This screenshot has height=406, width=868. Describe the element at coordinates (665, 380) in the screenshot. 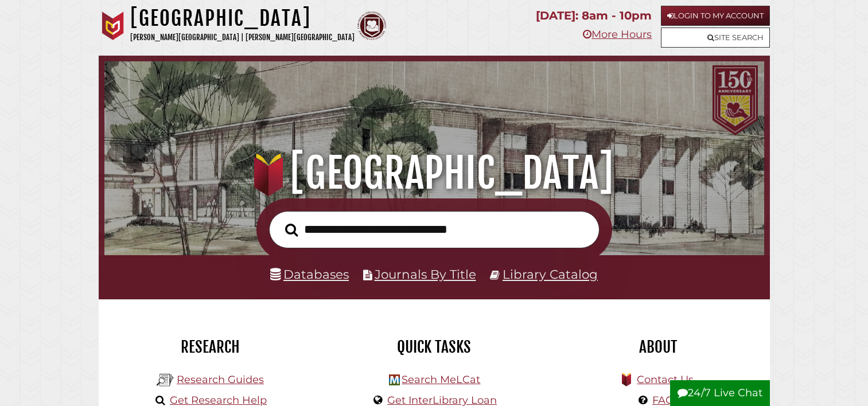

I see `a: Contact Us` at that location.